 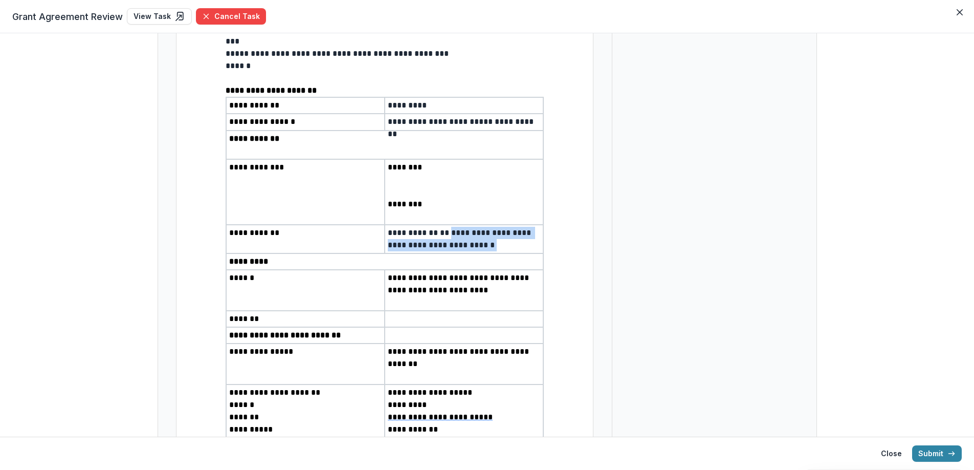 I want to click on button: Submit, so click(x=937, y=453).